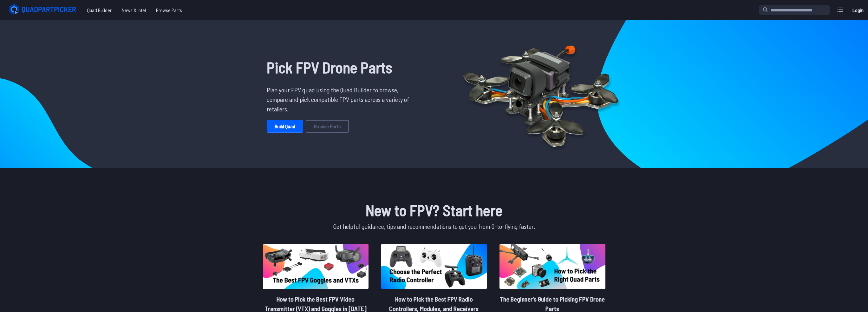 The width and height of the screenshot is (868, 312). Describe the element at coordinates (434, 226) in the screenshot. I see `p: Get helpful guidance, tips and recommendations to get you from 0-to-flying faster.` at that location.